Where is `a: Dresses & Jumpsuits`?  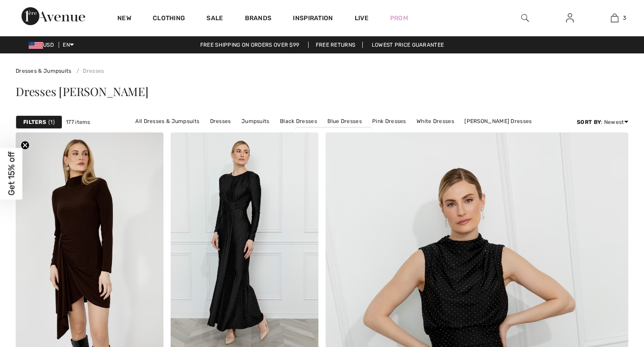 a: Dresses & Jumpsuits is located at coordinates (44, 71).